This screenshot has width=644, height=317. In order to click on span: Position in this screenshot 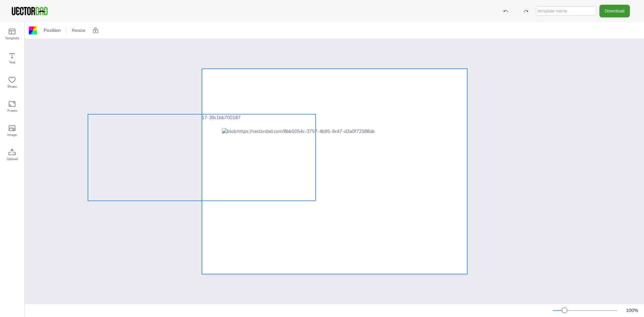, I will do `click(52, 30)`.